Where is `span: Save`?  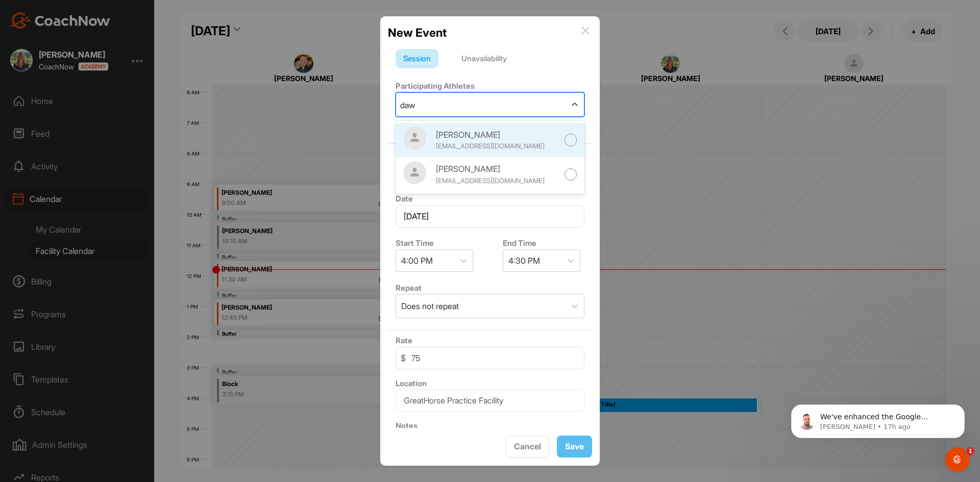
span: Save is located at coordinates (574, 446).